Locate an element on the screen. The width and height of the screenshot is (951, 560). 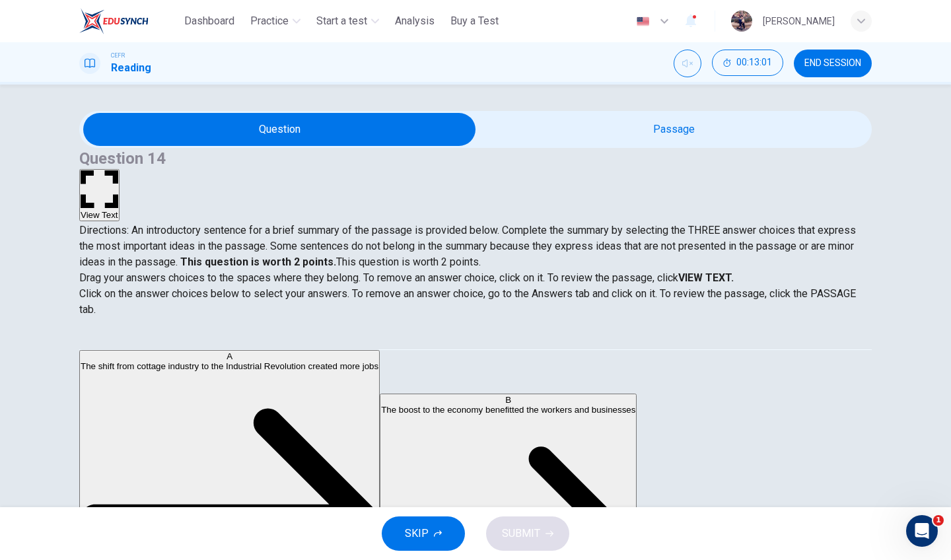
span: Analysis is located at coordinates (415, 21).